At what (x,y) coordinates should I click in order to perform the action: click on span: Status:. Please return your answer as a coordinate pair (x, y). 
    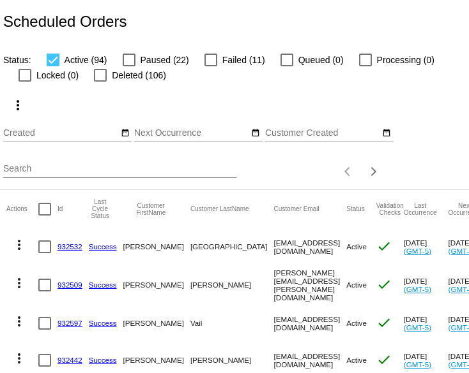
    Looking at the image, I should click on (17, 60).